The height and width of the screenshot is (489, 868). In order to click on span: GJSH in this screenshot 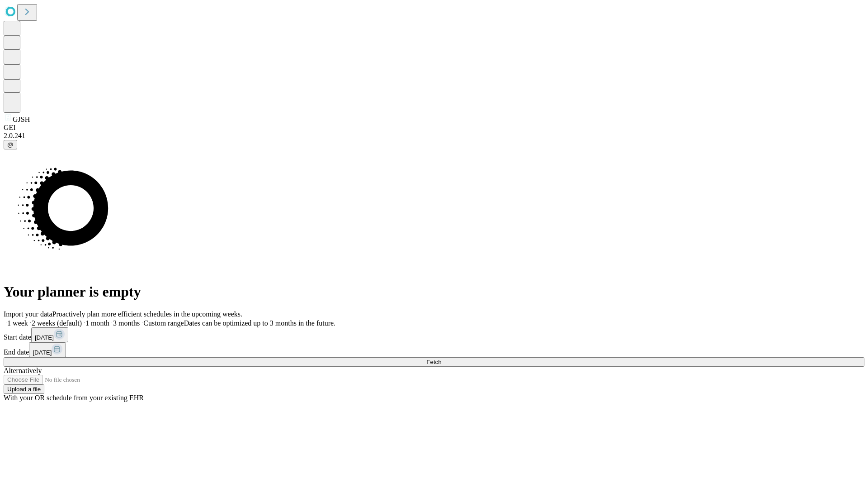, I will do `click(21, 119)`.